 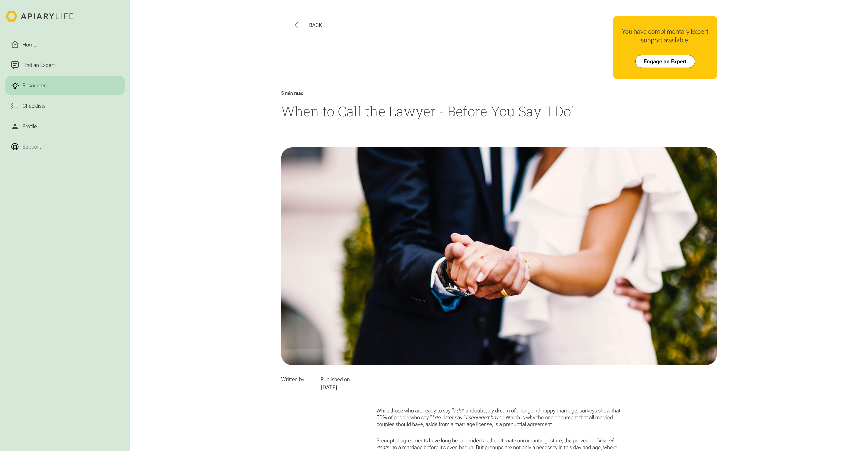 I want to click on div: You have complimentary Expert support available., so click(x=665, y=36).